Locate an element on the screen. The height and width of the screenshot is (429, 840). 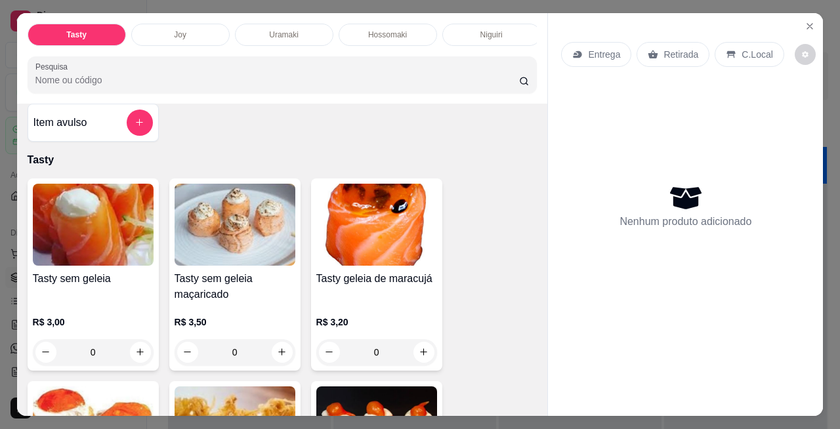
p: Hossomaki is located at coordinates (387, 35).